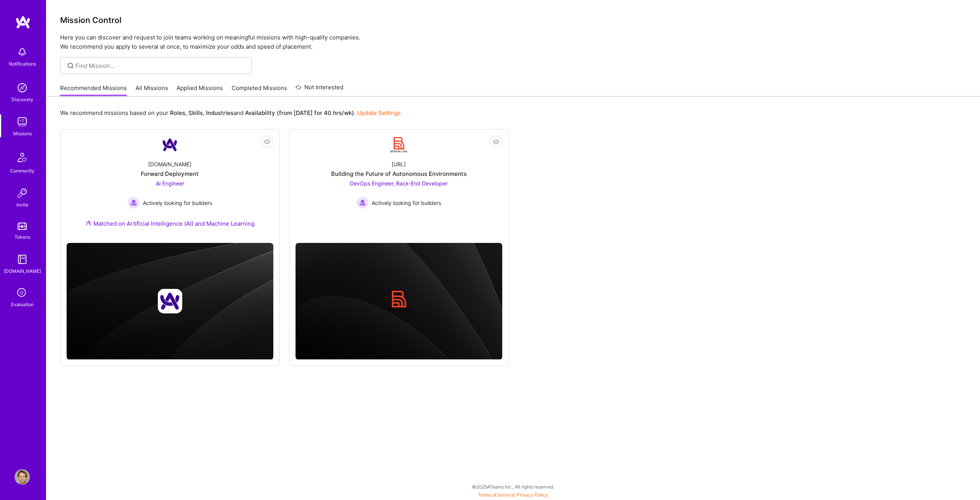 Image resolution: width=980 pixels, height=500 pixels. I want to click on div: Evaluation, so click(22, 305).